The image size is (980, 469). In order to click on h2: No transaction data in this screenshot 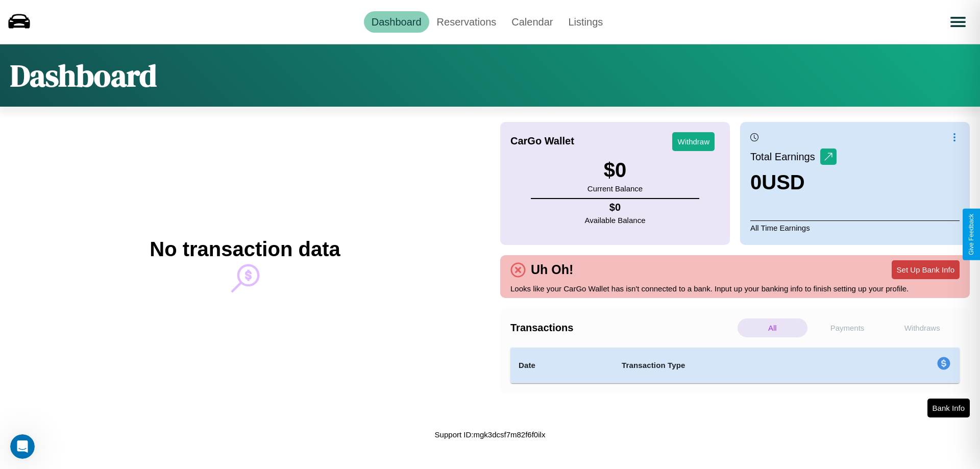, I will do `click(244, 249)`.